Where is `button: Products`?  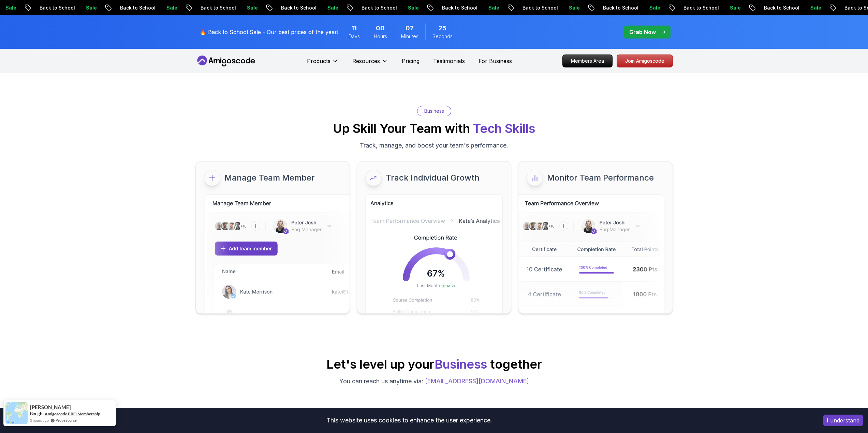
button: Products is located at coordinates (322, 64).